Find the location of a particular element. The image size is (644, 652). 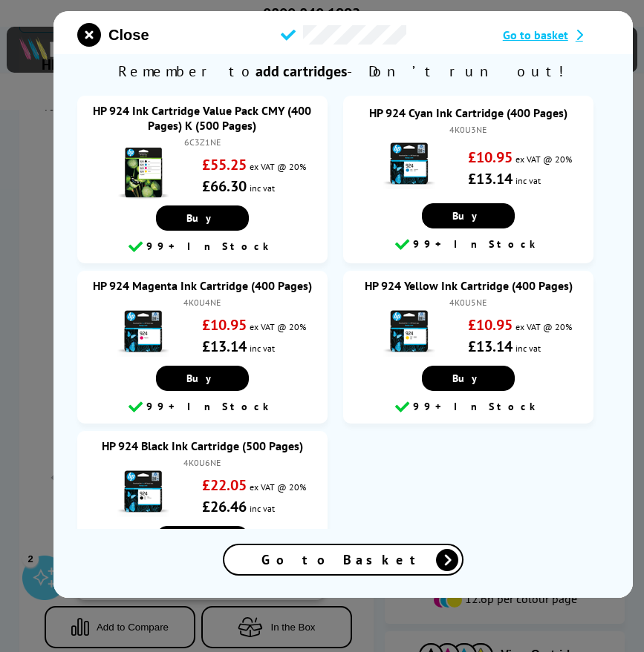

img: HP 924 Black Ink Cartridge (500 Pages) is located at coordinates (143, 494).